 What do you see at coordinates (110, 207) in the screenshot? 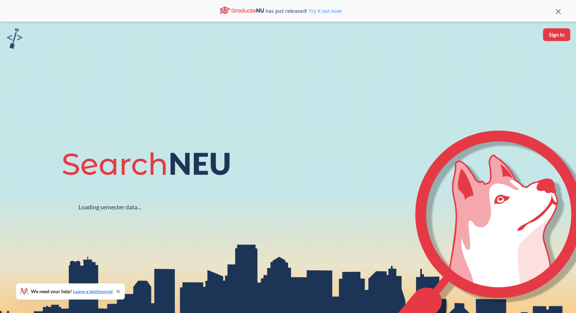
I see `div: Loading semester data...` at bounding box center [110, 207].